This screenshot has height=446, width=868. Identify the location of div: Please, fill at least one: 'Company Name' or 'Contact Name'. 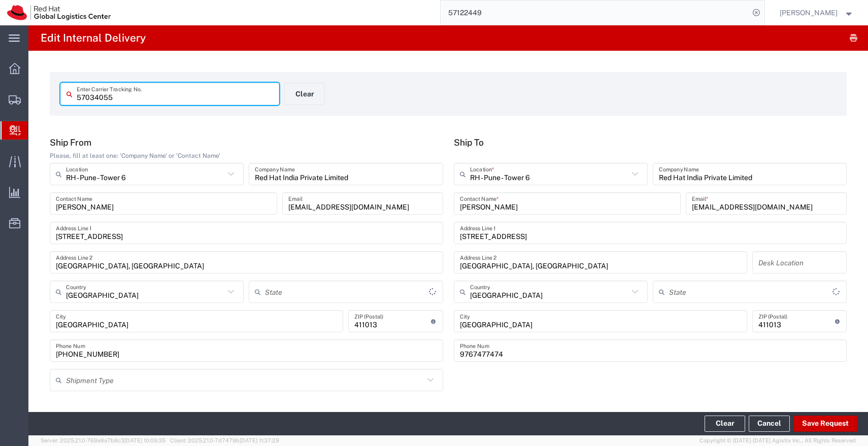
(246, 156).